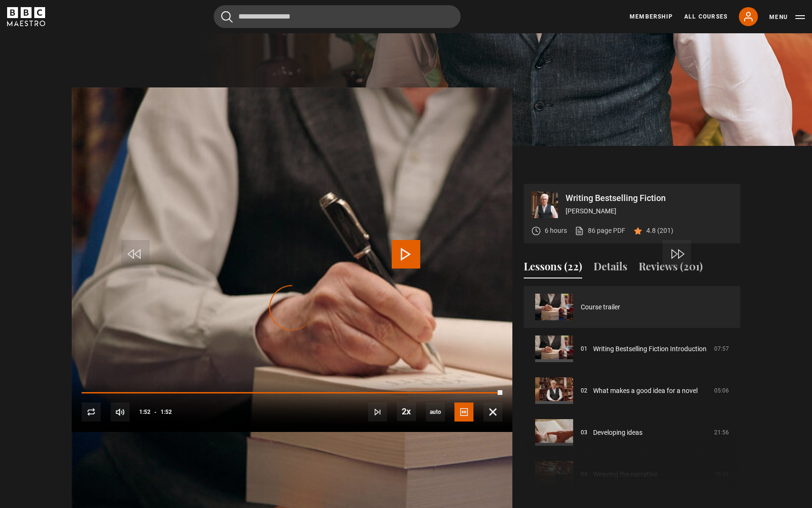  What do you see at coordinates (555, 230) in the screenshot?
I see `p: 6 hours` at bounding box center [555, 230].